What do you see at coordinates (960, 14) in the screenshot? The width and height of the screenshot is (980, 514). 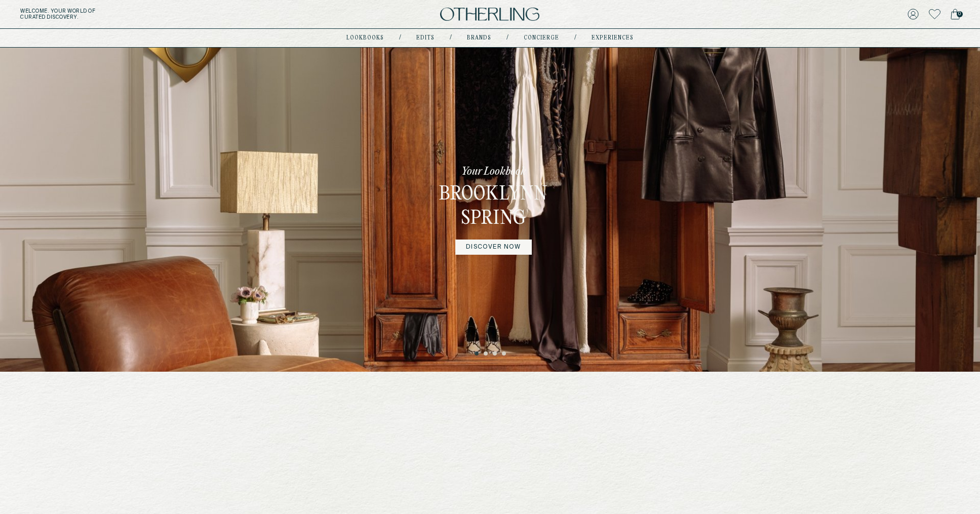 I see `span: 0` at bounding box center [960, 14].